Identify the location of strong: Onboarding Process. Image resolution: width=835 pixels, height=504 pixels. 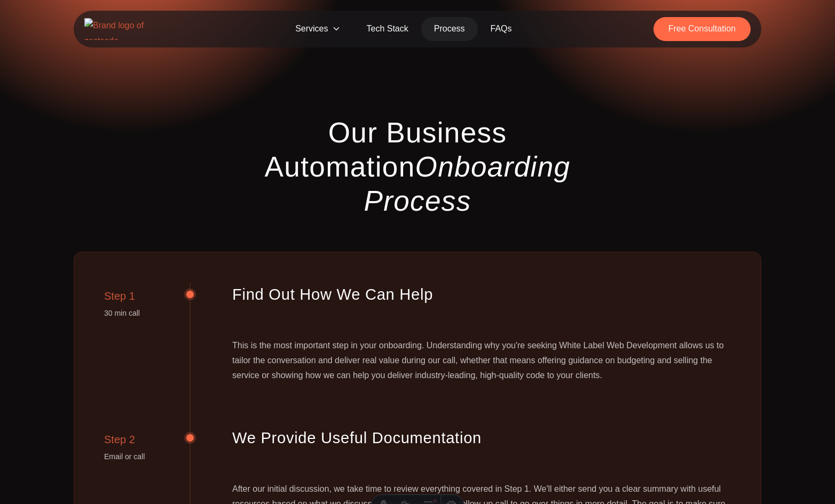
(467, 184).